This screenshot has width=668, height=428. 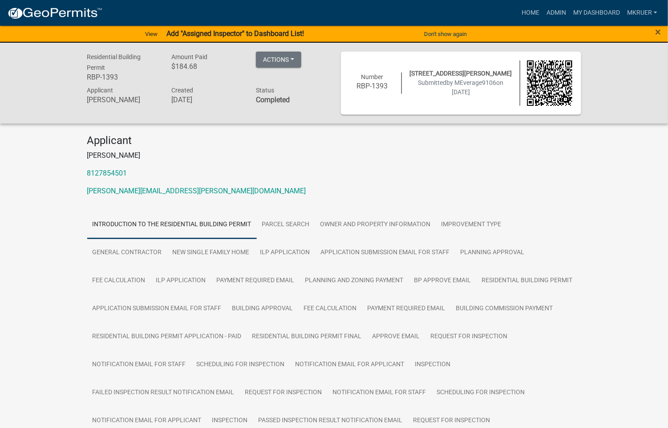 I want to click on a: New Single Family Home, so click(x=211, y=253).